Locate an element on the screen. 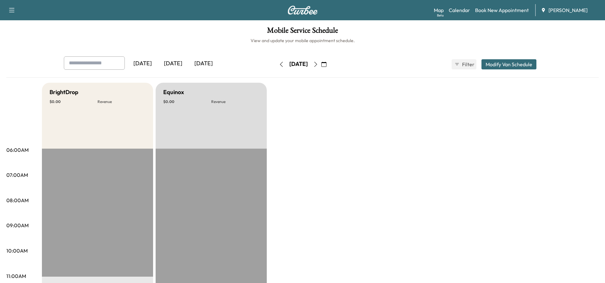  p: 08:00AM is located at coordinates (17, 201).